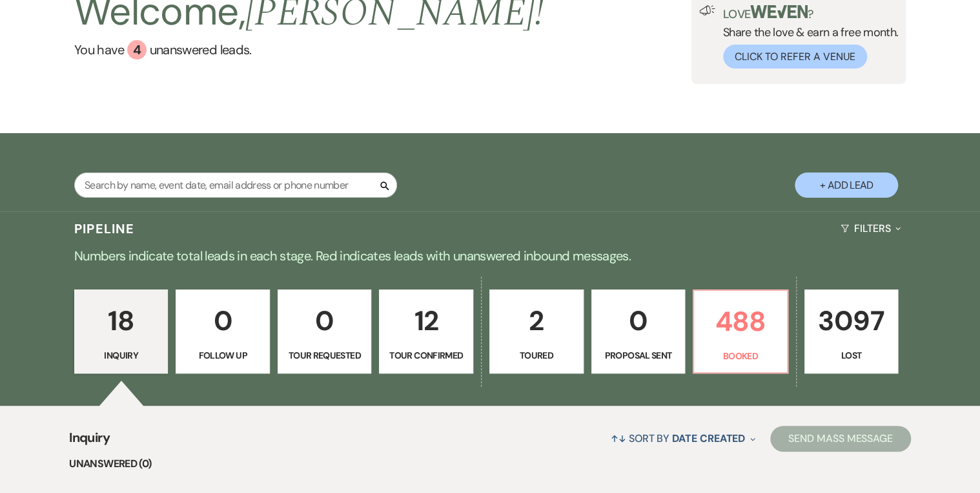 This screenshot has height=493, width=980. I want to click on a: 3097Lost, so click(852, 331).